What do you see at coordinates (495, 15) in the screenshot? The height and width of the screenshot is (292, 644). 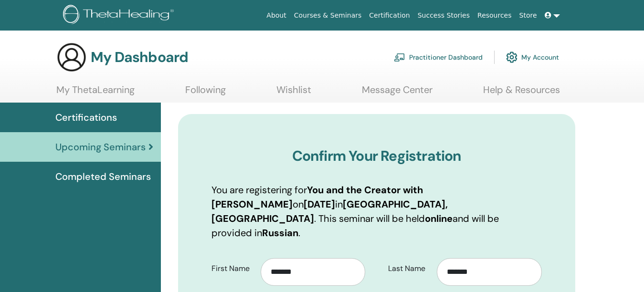 I see `a: Resources` at bounding box center [495, 15].